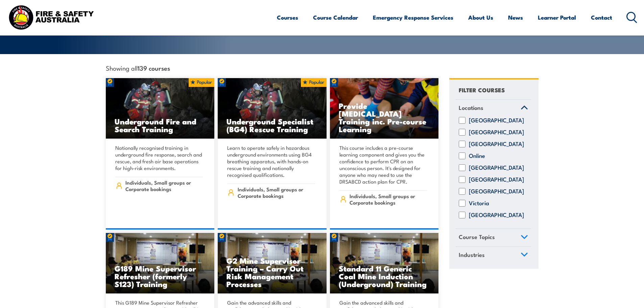 The width and height of the screenshot is (644, 308). I want to click on a: Underground Fire and Search Training, so click(161, 108).